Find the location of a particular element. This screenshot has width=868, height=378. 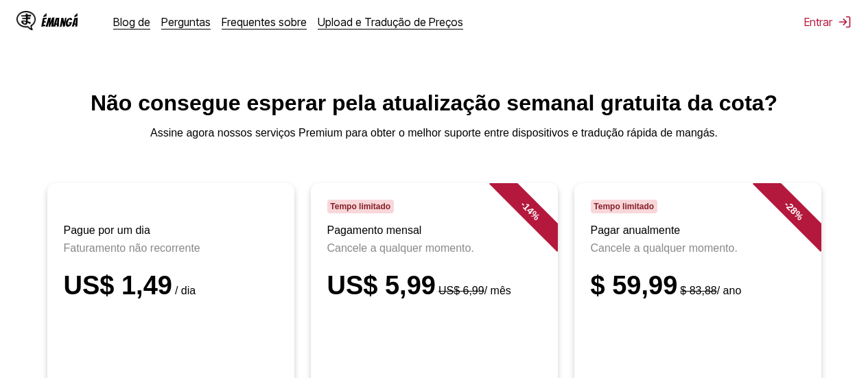

font: US$ 5,99 is located at coordinates (381, 285).